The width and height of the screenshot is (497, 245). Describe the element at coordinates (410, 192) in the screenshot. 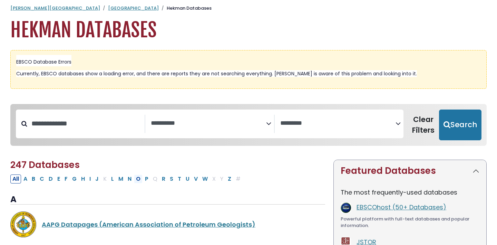

I see `p: The most frequently-used databases` at that location.